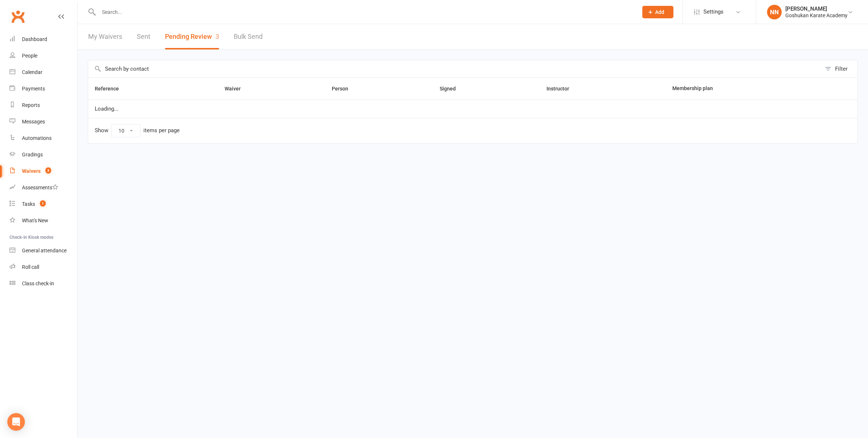 The height and width of the screenshot is (438, 868). I want to click on a: Tasks 1, so click(44, 204).